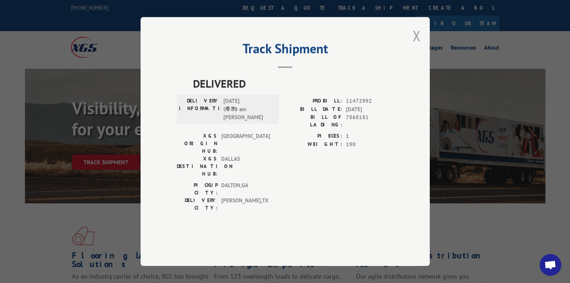 The image size is (570, 283). What do you see at coordinates (370, 136) in the screenshot?
I see `span: 1` at bounding box center [370, 136].